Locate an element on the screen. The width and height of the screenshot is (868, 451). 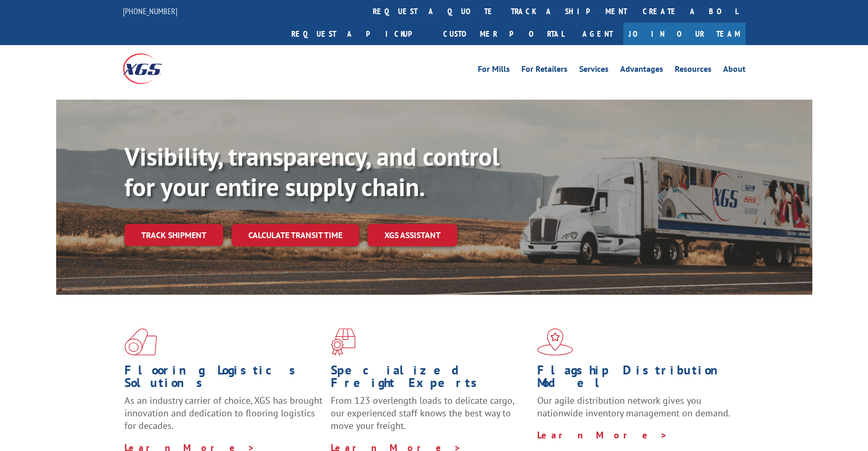
img: xgs-icon-total-supply-chain-intelligence-red is located at coordinates (141, 342).